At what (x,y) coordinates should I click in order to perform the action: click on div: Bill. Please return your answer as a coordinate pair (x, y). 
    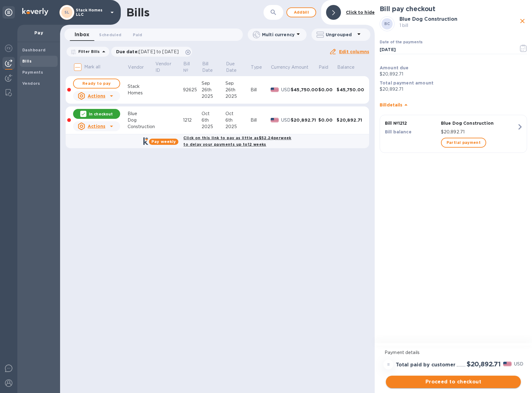
    Looking at the image, I should click on (261, 90).